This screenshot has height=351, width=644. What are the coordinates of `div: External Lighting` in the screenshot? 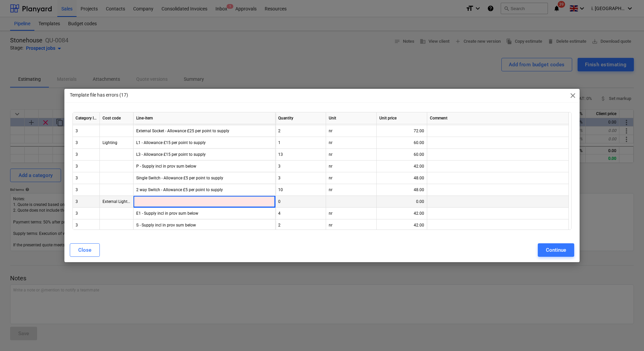 It's located at (117, 201).